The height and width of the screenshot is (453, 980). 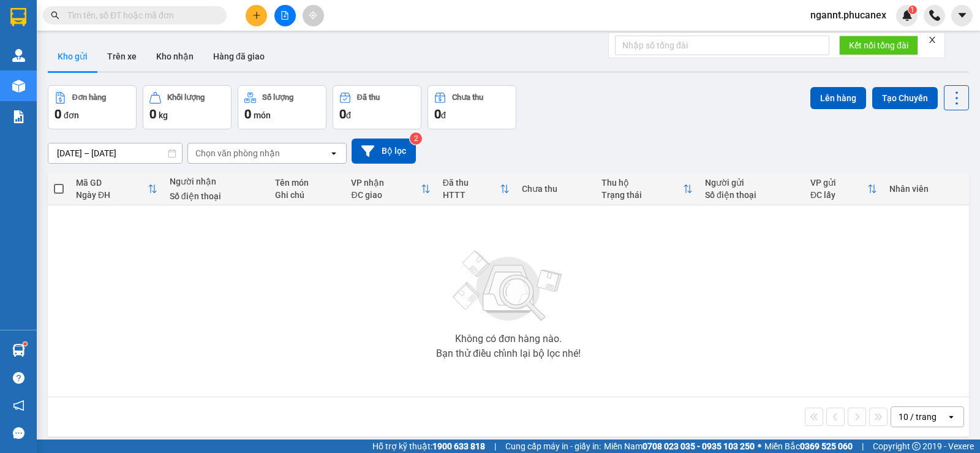 What do you see at coordinates (174, 57) in the screenshot?
I see `button: Kho nhận` at bounding box center [174, 57].